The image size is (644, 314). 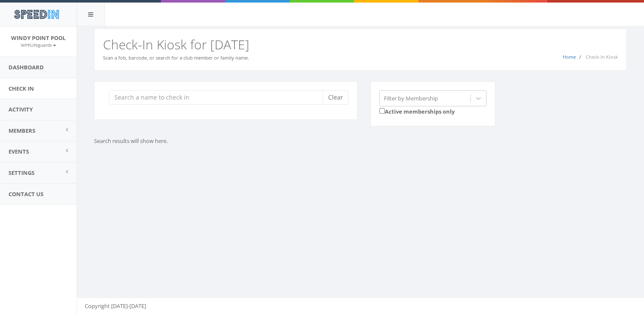 I want to click on span: Check-In Kiosk, so click(x=602, y=57).